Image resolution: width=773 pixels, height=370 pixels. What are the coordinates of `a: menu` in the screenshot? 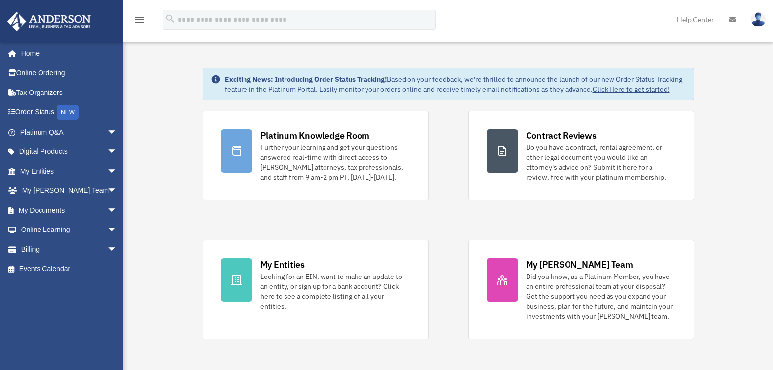 It's located at (139, 21).